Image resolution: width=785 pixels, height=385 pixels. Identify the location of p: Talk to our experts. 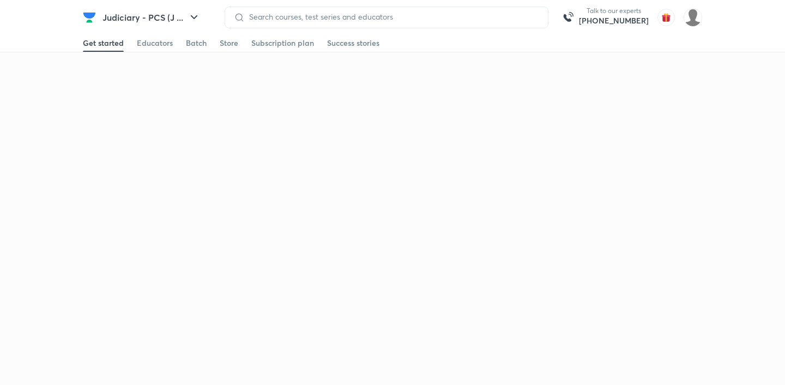
(614, 11).